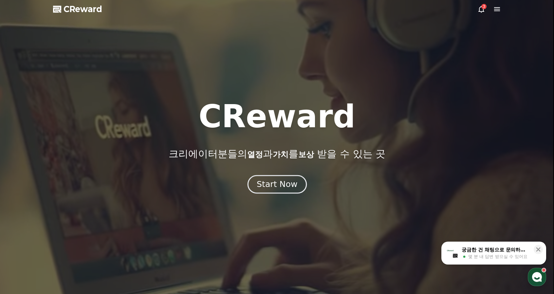 Image resolution: width=554 pixels, height=294 pixels. Describe the element at coordinates (277, 184) in the screenshot. I see `button: Start Now` at that location.